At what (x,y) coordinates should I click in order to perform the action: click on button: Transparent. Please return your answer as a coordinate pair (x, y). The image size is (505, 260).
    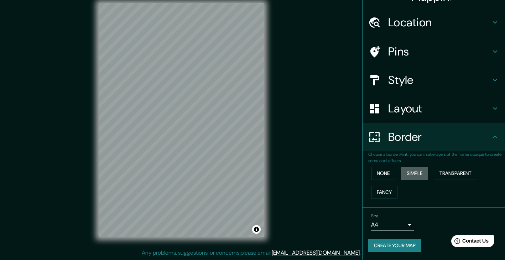
    Looking at the image, I should click on (455, 173).